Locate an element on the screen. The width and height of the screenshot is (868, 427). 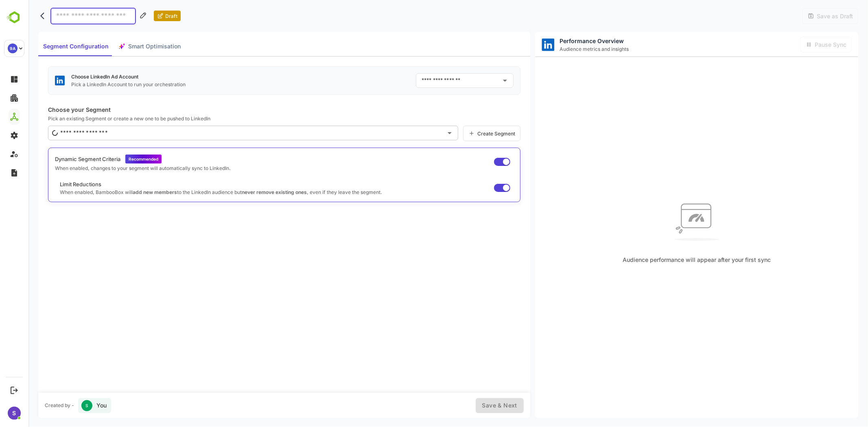
div: Fill the title and select segment in order to activate is located at coordinates (471, 406).